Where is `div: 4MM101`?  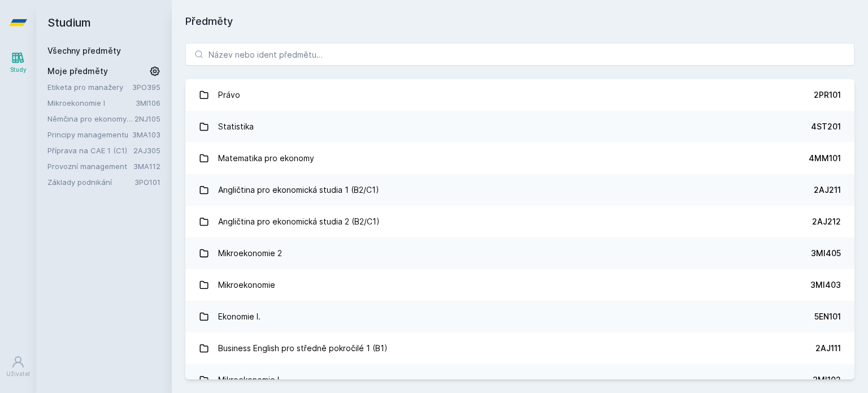 div: 4MM101 is located at coordinates (824, 158).